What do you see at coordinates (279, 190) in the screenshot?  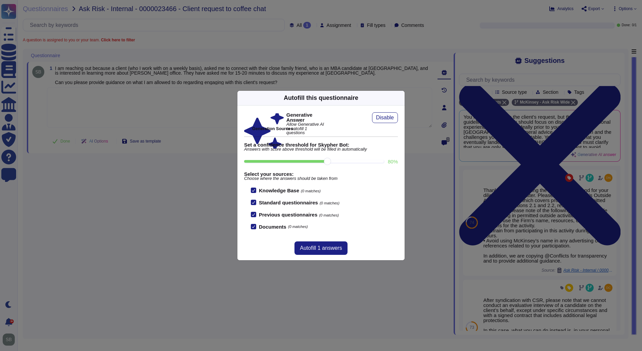 I see `b: Knowledge Base` at bounding box center [279, 190].